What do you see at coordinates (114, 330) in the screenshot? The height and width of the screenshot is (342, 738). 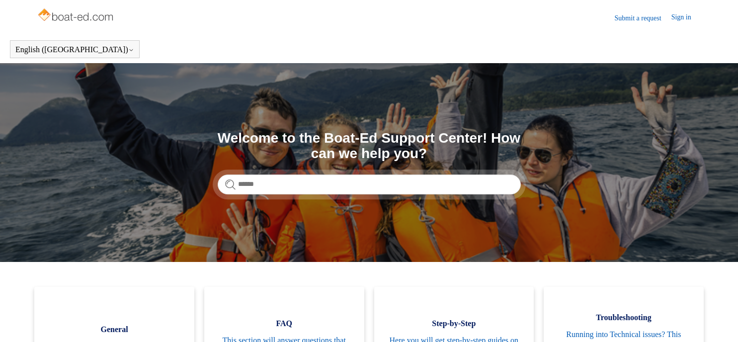 I see `span: General` at bounding box center [114, 330].